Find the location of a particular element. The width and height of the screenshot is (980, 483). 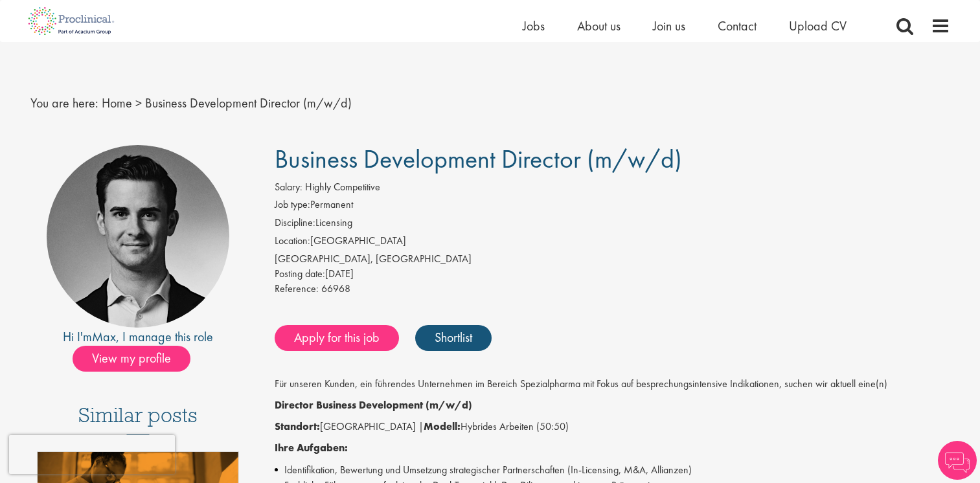

label: Reference: is located at coordinates (297, 289).